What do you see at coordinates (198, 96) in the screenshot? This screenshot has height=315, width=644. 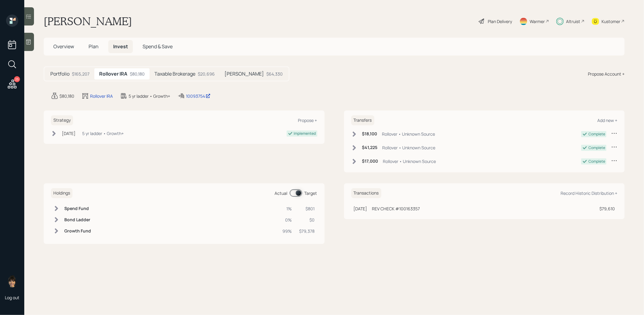 I see `div: 10093754` at bounding box center [198, 96].